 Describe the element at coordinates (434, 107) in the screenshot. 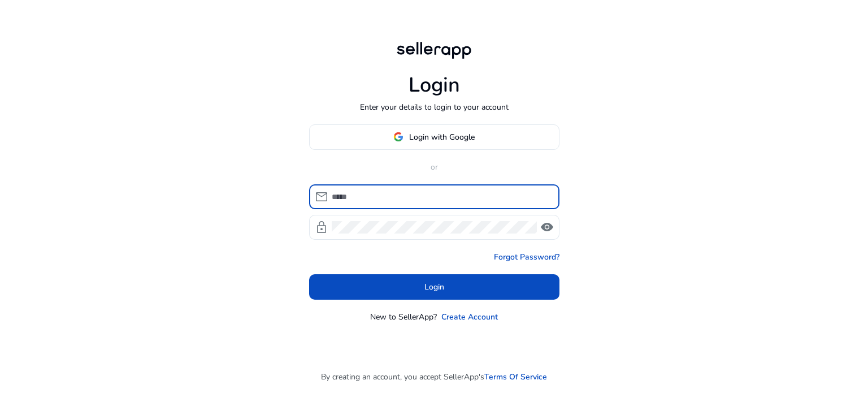

I see `p: Enter your details to login to your account` at that location.